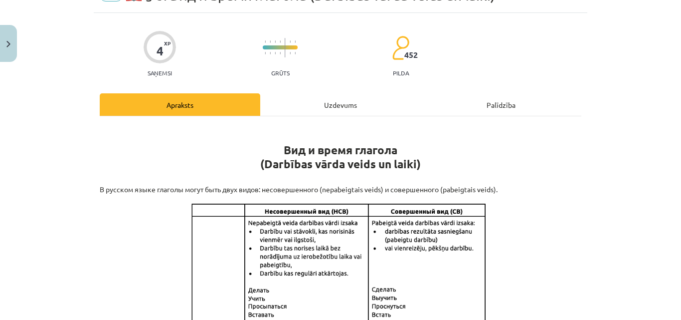 This screenshot has width=681, height=320. Describe the element at coordinates (401, 48) in the screenshot. I see `img: students-c634bb4e5e11cddfef0936a35e636f08e4e9abd3cc4e673bd6f9a4125e45ecb1.svg` at that location.